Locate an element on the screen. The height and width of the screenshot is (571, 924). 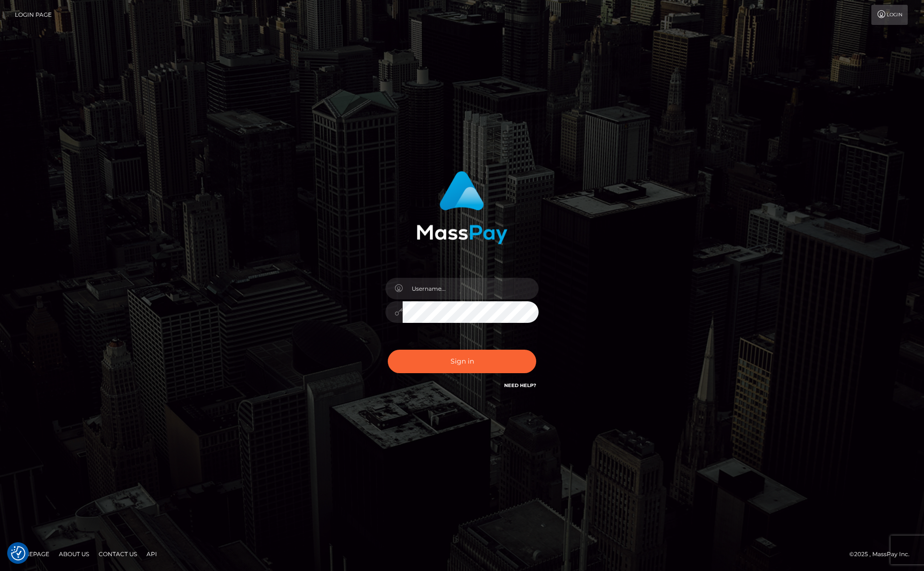
a: Need Help? is located at coordinates (520, 385).